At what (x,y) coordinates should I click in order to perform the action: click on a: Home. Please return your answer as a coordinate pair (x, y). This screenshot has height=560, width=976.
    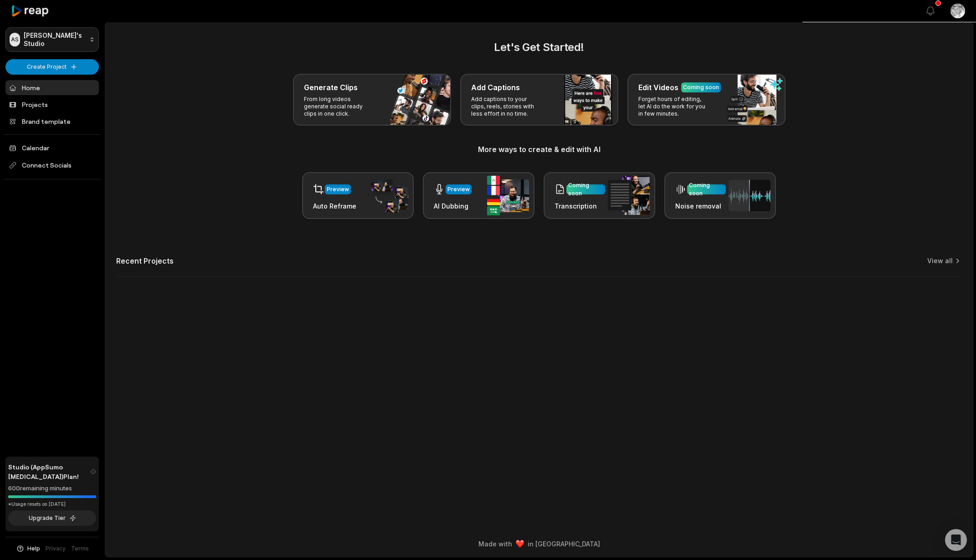
    Looking at the image, I should click on (52, 88).